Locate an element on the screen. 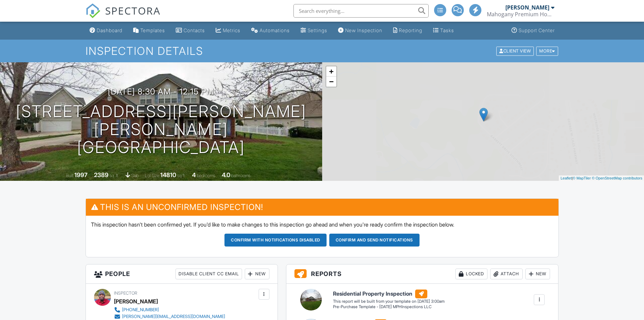 The image size is (644, 320). a: Templates is located at coordinates (149, 31).